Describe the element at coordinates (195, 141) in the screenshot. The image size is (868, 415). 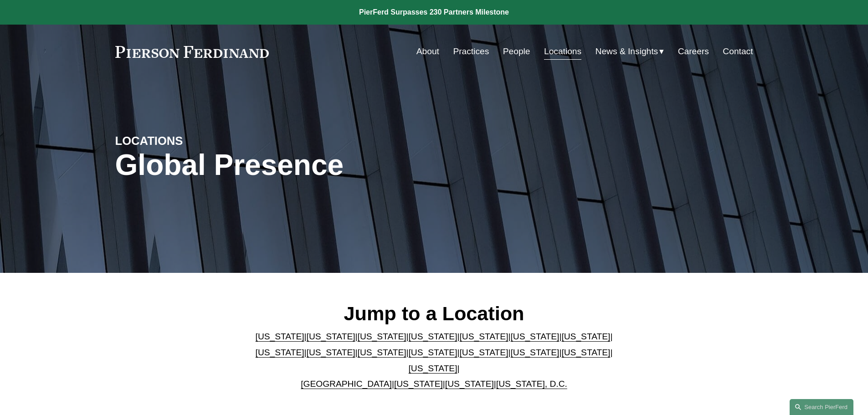
I see `h4: LOCATIONS` at that location.